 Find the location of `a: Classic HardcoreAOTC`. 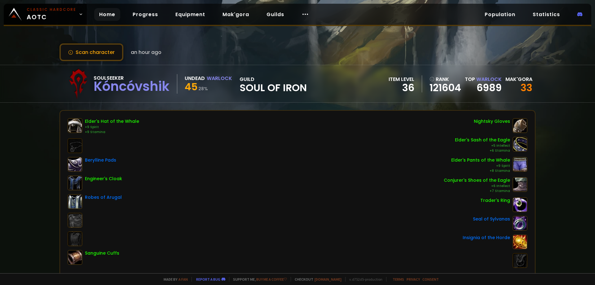

a: Classic HardcoreAOTC is located at coordinates (45, 14).